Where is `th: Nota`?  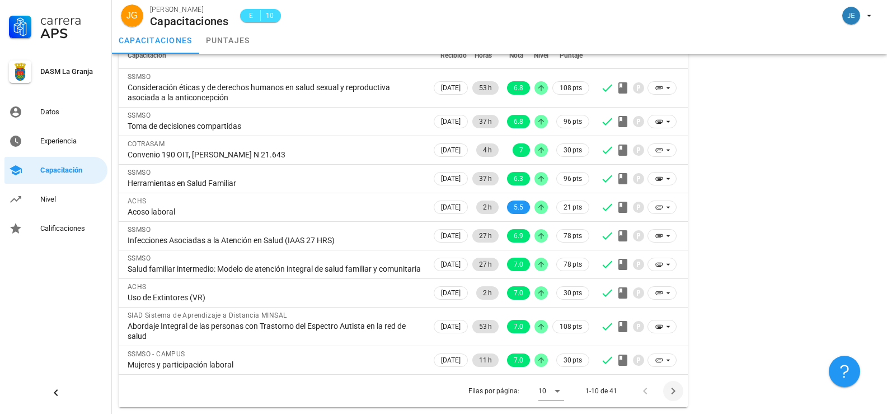
th: Nota is located at coordinates (517, 55).